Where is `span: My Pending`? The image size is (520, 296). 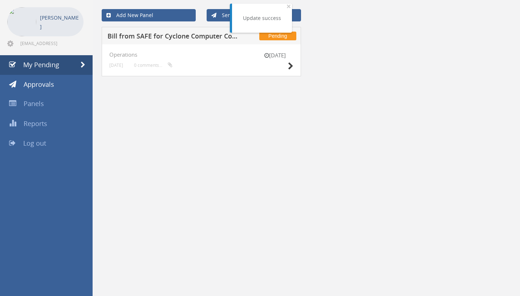 span: My Pending is located at coordinates (41, 65).